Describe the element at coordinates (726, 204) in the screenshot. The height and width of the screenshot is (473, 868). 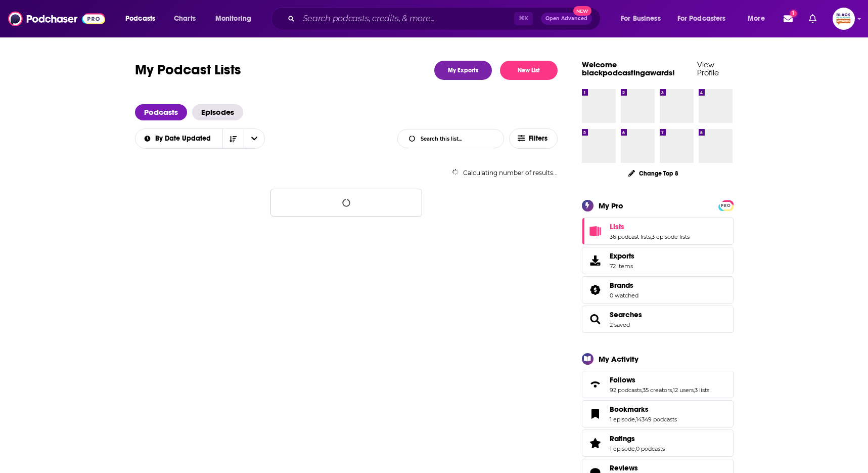
I see `a: PRO` at that location.